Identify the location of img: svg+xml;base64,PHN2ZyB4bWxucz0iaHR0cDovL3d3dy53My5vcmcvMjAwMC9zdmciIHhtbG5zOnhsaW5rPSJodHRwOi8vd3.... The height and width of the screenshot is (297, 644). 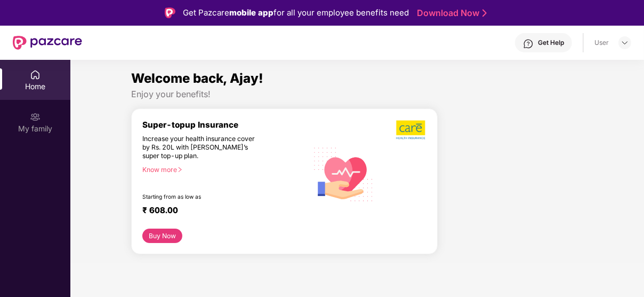
(344, 174).